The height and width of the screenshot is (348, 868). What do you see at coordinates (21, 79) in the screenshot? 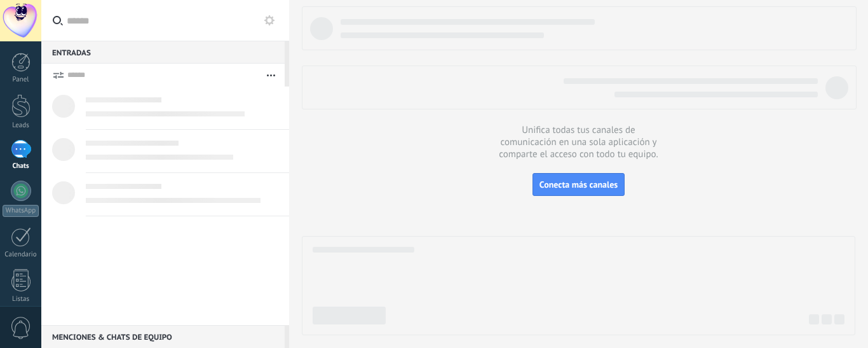
I see `div: Panel` at bounding box center [21, 79].